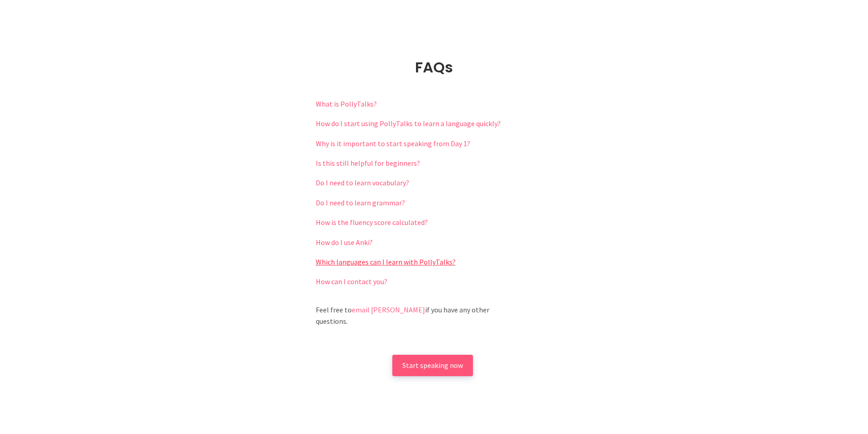 The height and width of the screenshot is (434, 868). I want to click on a: Do I need to learn grammar?, so click(360, 203).